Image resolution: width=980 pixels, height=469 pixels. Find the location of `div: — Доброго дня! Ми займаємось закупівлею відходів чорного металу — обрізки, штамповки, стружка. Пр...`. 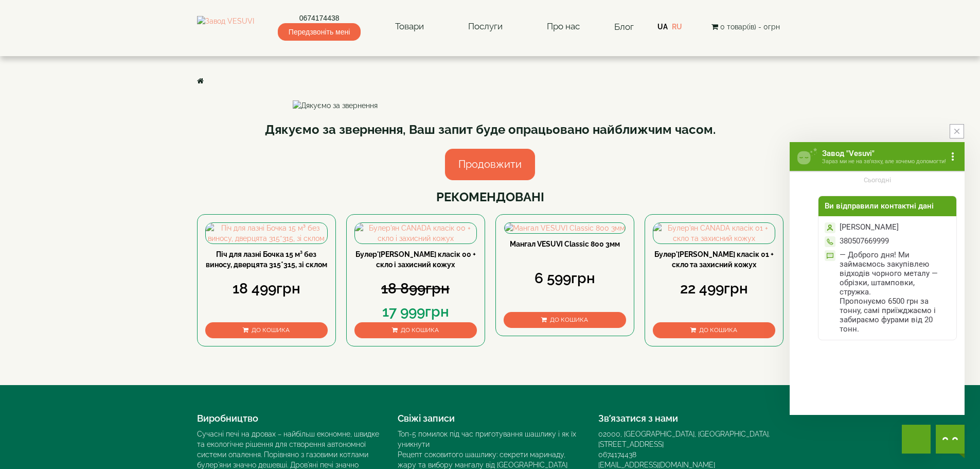

div: — Доброго дня! Ми займаємось закупівлею відходів чорного металу — обрізки, штамповки, стружка. Пр... is located at coordinates (894, 292).